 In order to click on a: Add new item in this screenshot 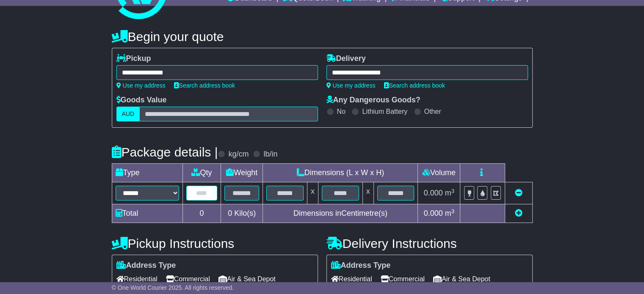, I will do `click(519, 214)`.